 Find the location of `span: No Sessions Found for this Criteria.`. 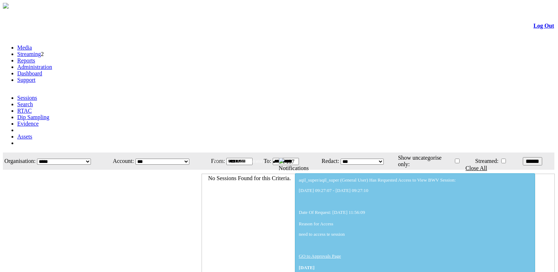

span: No Sessions Found for this Criteria. is located at coordinates (249, 178).